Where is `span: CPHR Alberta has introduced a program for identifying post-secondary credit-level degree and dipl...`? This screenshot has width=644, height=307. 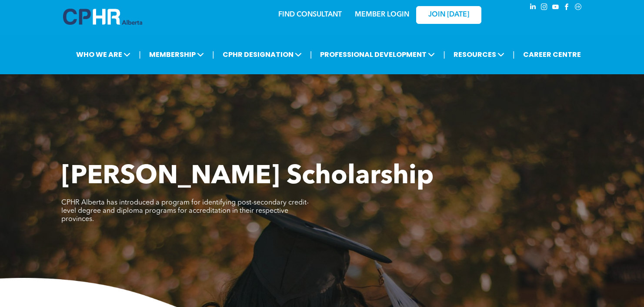
span: CPHR Alberta has introduced a program for identifying post-secondary credit-level degree and dipl... is located at coordinates (185, 211).